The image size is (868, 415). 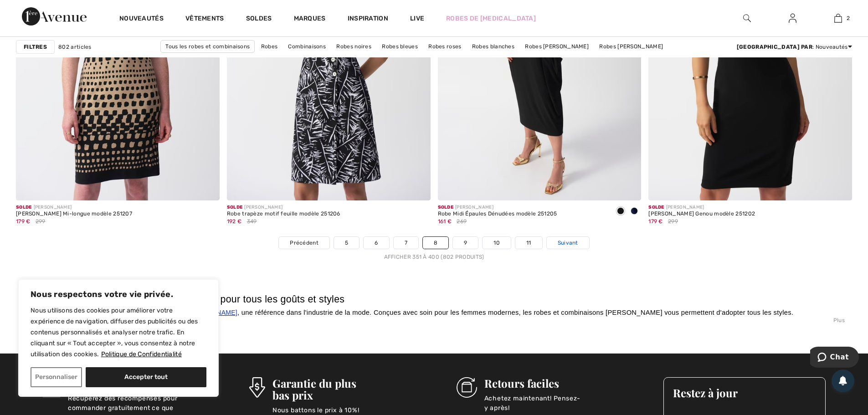 I want to click on div: Robe Midi Épaules Dénudées modèle 251205, so click(x=498, y=214).